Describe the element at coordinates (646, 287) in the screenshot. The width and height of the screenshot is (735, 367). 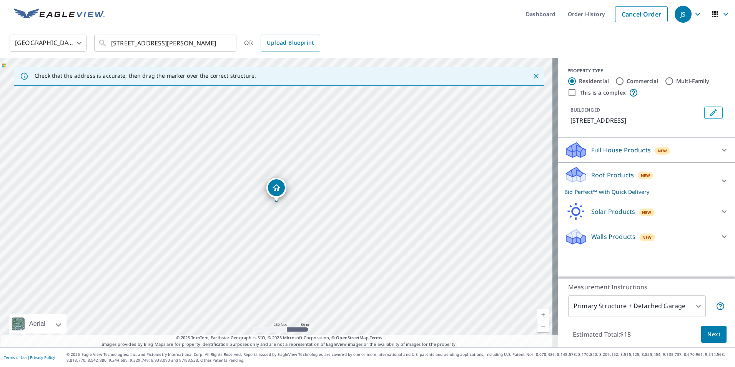
I see `p: Measurement Instructions` at that location.